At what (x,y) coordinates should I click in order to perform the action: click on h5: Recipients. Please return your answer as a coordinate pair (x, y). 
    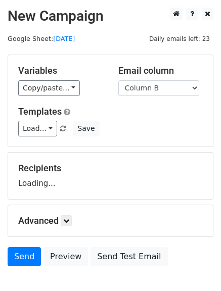
    Looking at the image, I should click on (110, 168).